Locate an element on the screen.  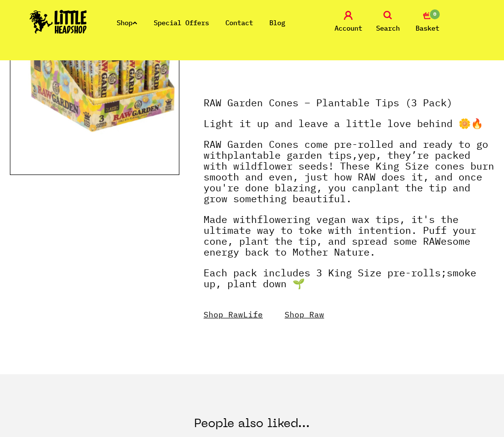
p: Light it up and leave a little love behind 🌼🔥 is located at coordinates (349, 129).